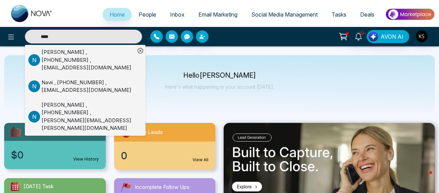 Image resolution: width=439 pixels, height=193 pixels. I want to click on a: Deals, so click(367, 15).